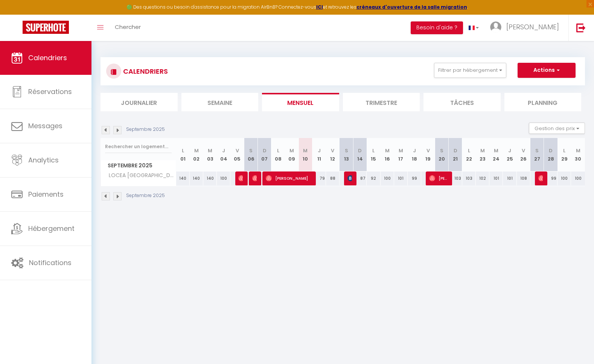 The image size is (594, 364). Describe the element at coordinates (196, 155) in the screenshot. I see `th: 02` at that location.